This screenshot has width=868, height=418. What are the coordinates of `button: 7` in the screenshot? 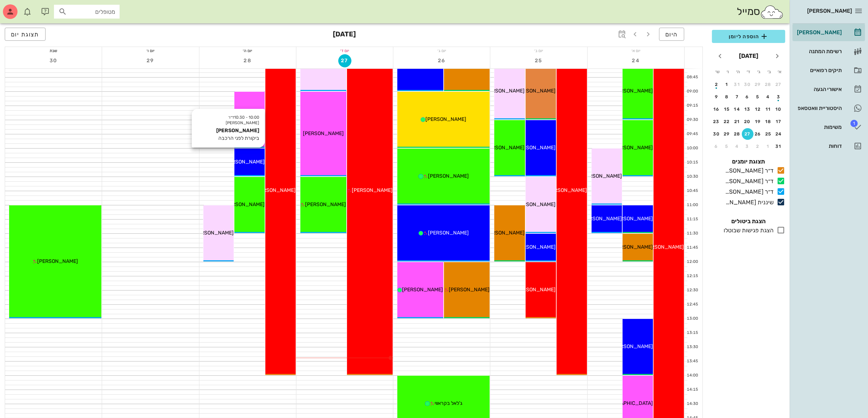 It's located at (737, 97).